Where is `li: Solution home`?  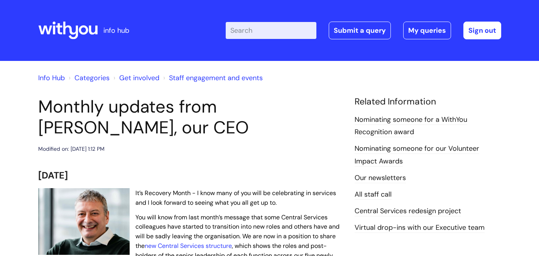
li: Solution home is located at coordinates (88, 78).